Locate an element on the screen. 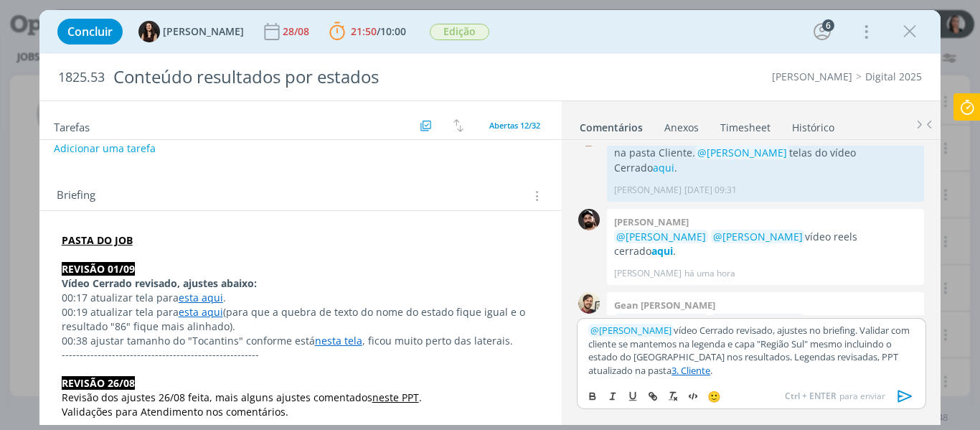 This screenshot has height=430, width=980. p: 00:38 ajustar tamanho do "Tocantins" conforme está , ficou muito perto das laterais. is located at coordinates (300, 341).